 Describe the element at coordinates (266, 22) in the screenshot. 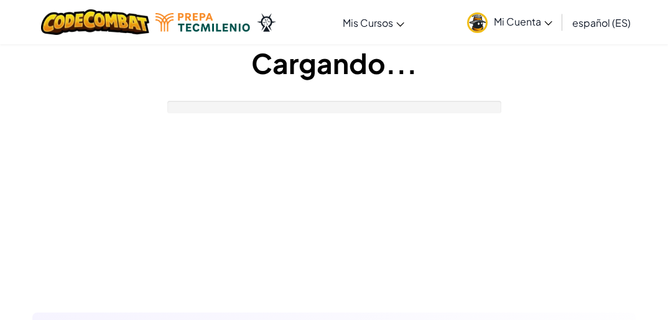

I see `img: Ozaria` at that location.